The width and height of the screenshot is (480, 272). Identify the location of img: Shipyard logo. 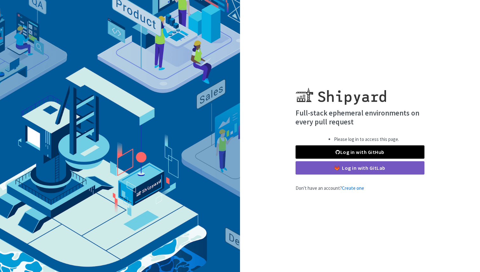
(341, 92).